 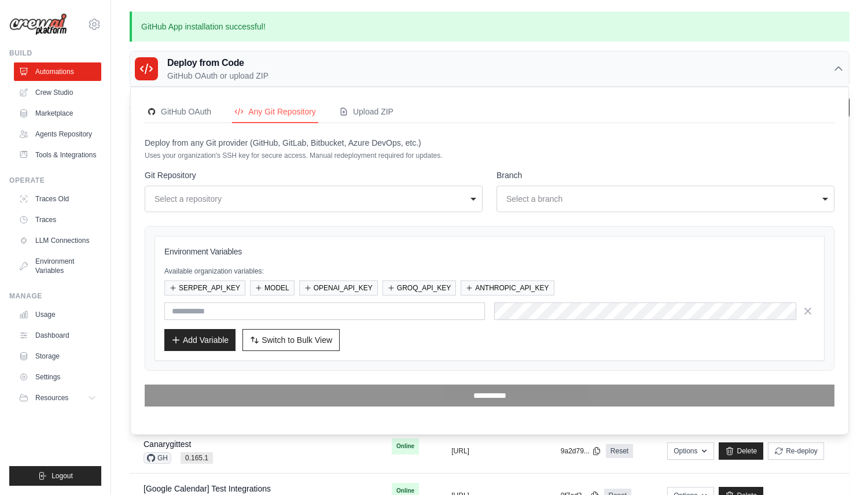 I want to click on div: Build, so click(x=55, y=53).